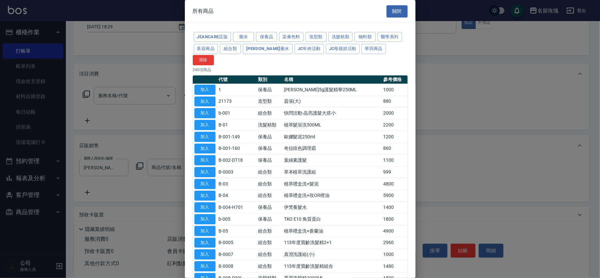 This screenshot has width=600, height=278. What do you see at coordinates (332, 172) in the screenshot?
I see `td: 草本植萃洗護組` at bounding box center [332, 172].